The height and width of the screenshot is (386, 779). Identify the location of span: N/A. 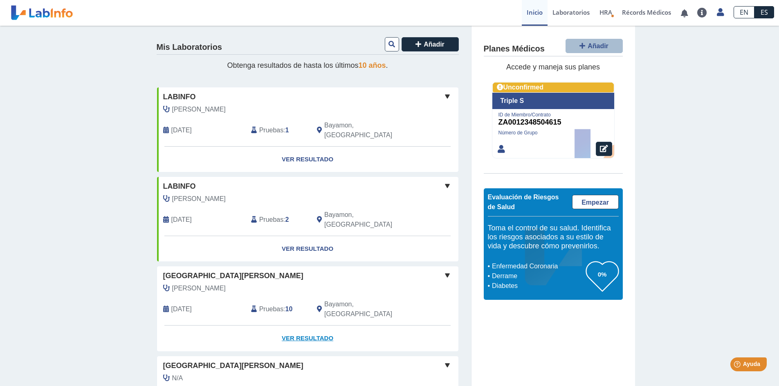
(177, 378).